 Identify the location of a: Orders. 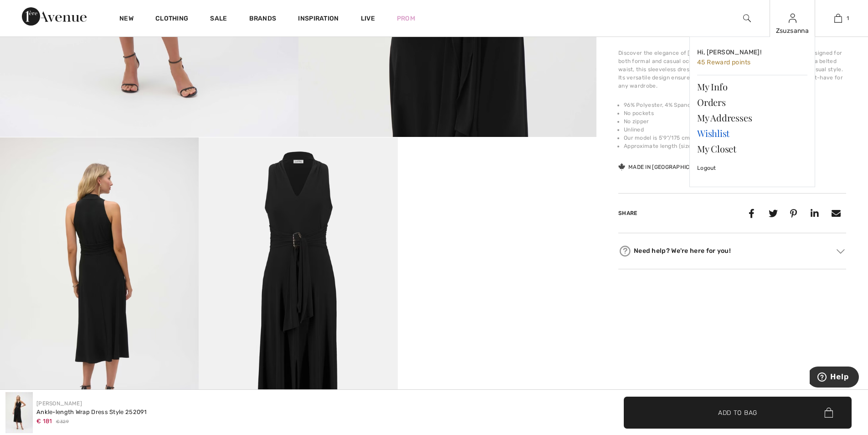
(752, 102).